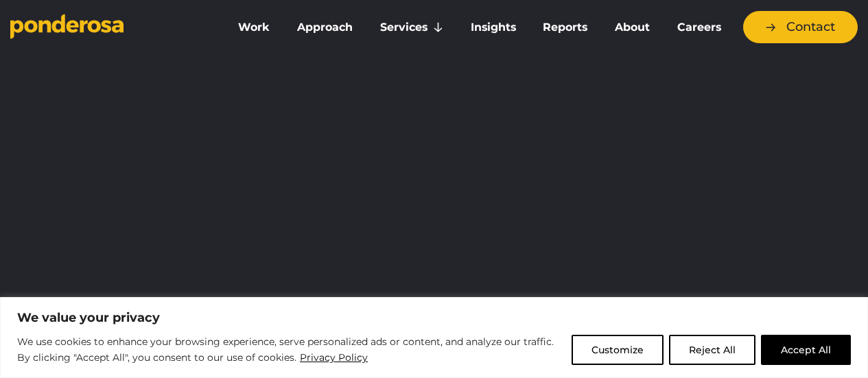 The width and height of the screenshot is (868, 378). I want to click on button: Customize, so click(617, 350).